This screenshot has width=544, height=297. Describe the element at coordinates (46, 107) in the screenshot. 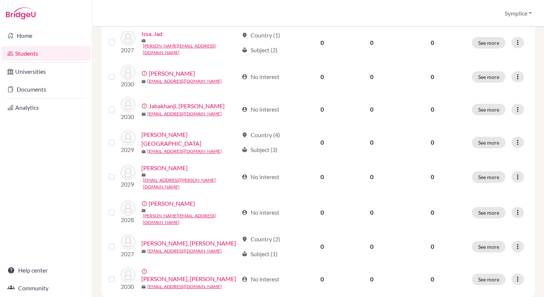

I see `a: Analytics` at that location.